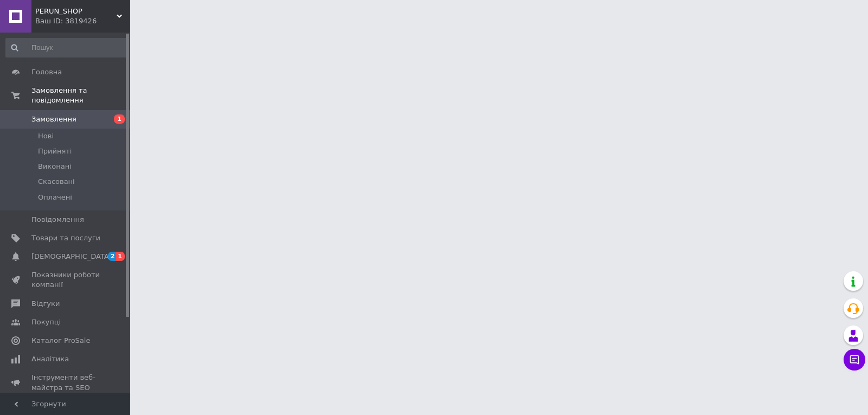 This screenshot has width=868, height=415. What do you see at coordinates (55, 167) in the screenshot?
I see `span: Виконані` at bounding box center [55, 167].